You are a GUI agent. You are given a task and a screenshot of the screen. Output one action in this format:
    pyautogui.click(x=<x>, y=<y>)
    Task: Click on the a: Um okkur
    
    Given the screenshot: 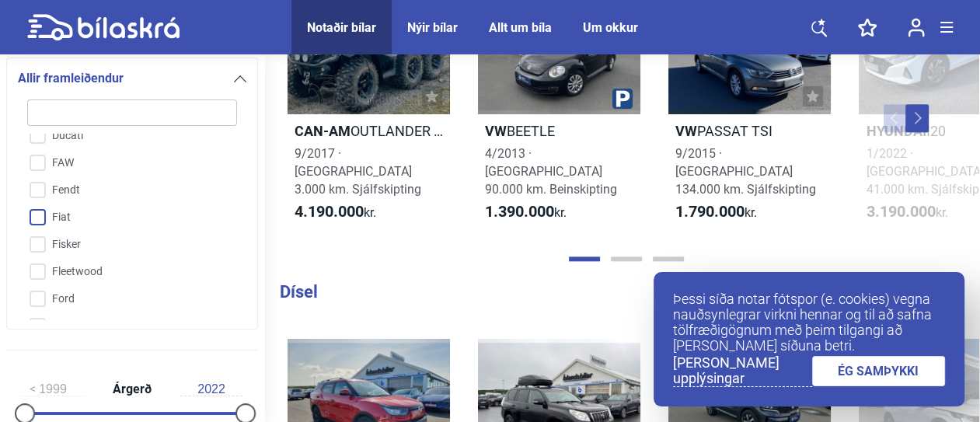 What is the action you would take?
    pyautogui.click(x=610, y=27)
    